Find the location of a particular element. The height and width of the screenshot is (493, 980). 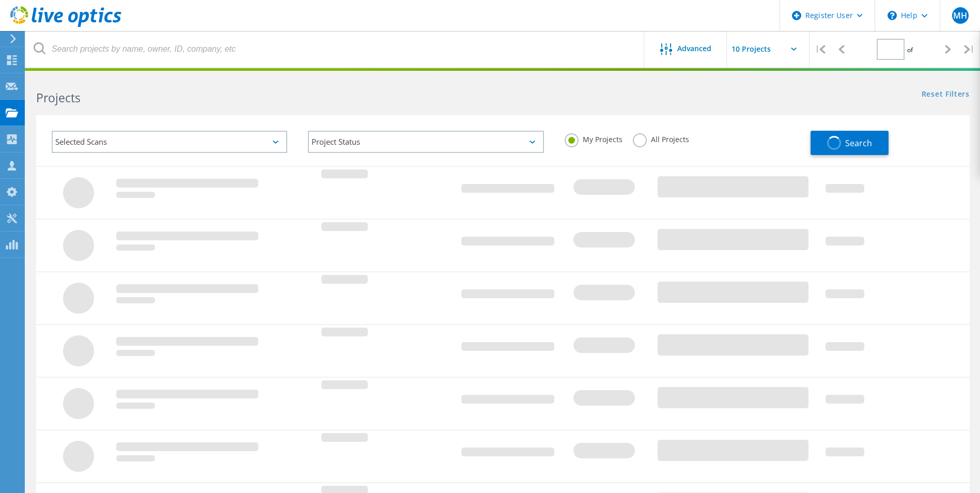

b: Projects is located at coordinates (59, 97).